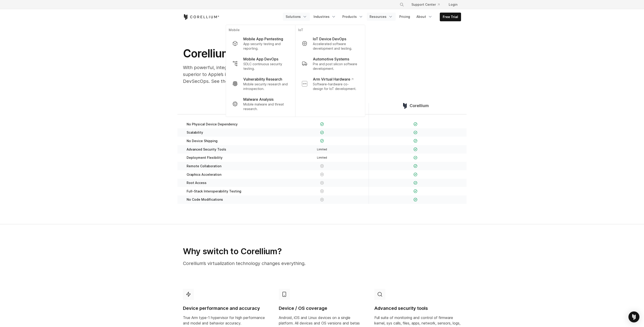 This screenshot has width=644, height=327. What do you see at coordinates (335, 66) in the screenshot?
I see `p: Pre and post silicon software development.` at bounding box center [335, 66].